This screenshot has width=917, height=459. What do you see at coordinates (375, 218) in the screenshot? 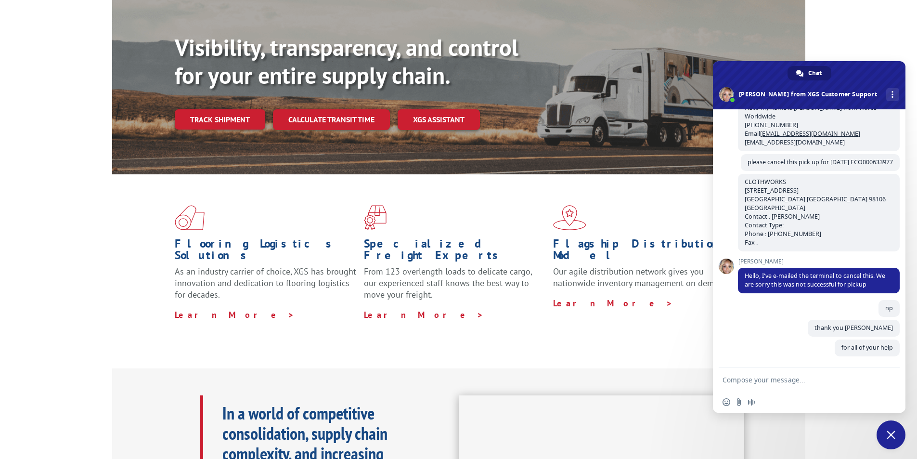
I see `img: xgs-icon-focused-on-flooring-red` at bounding box center [375, 218].